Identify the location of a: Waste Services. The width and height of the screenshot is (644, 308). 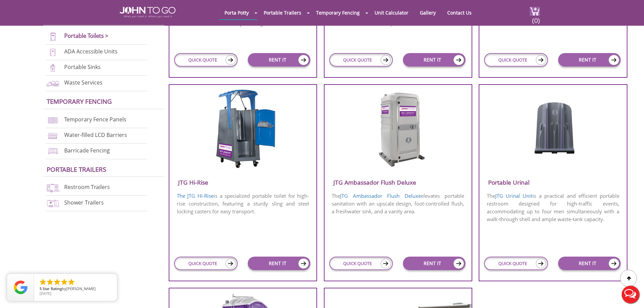
(83, 82).